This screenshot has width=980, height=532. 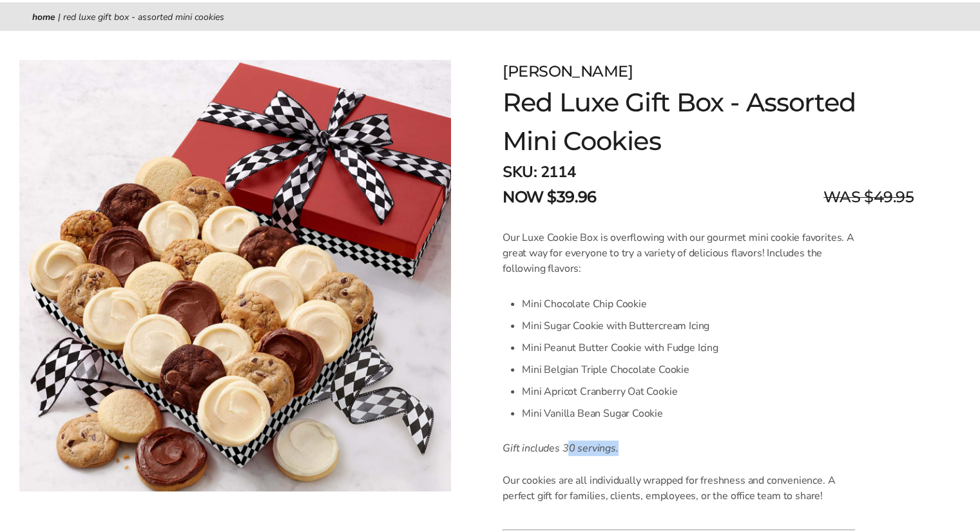 I want to click on li: Mini Belgian Triple Chocolate Cookie, so click(x=688, y=369).